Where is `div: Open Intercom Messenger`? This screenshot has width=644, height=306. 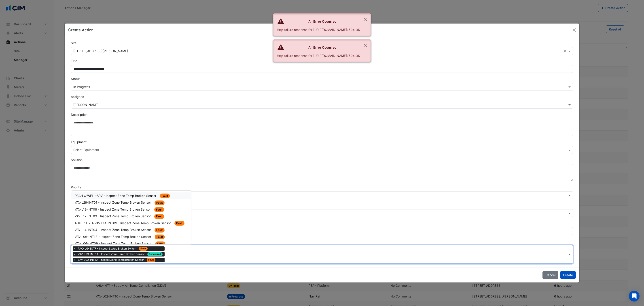
div: Open Intercom Messenger is located at coordinates (634, 296).